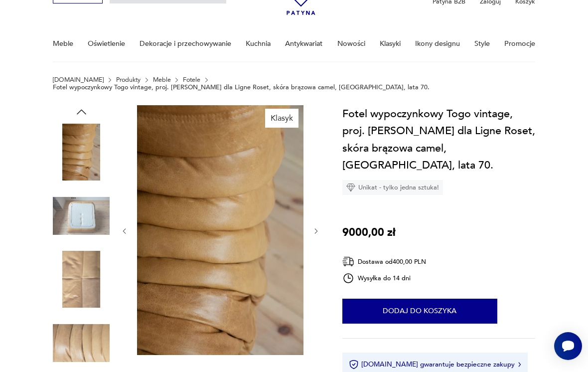 The width and height of the screenshot is (588, 372). What do you see at coordinates (384, 278) in the screenshot?
I see `div: Wysyłka do 14 dni` at bounding box center [384, 278].